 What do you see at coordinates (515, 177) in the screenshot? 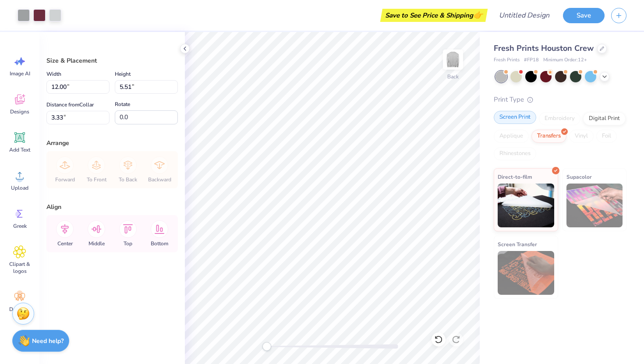
I see `span: Direct-to-film` at bounding box center [515, 177].